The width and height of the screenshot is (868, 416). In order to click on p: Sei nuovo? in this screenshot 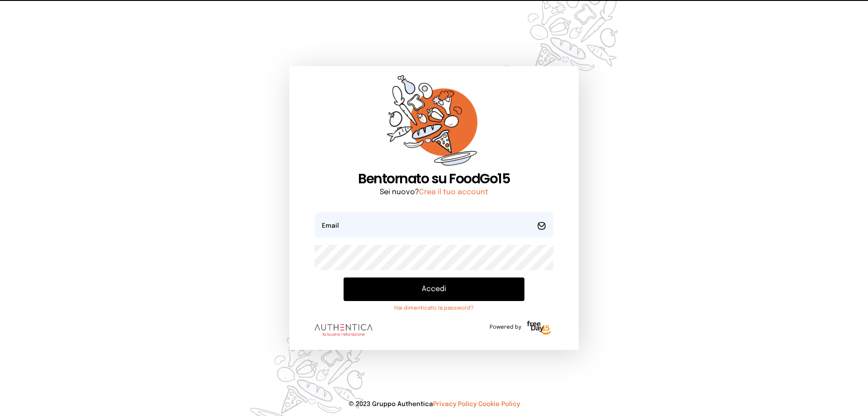, I will do `click(434, 192)`.